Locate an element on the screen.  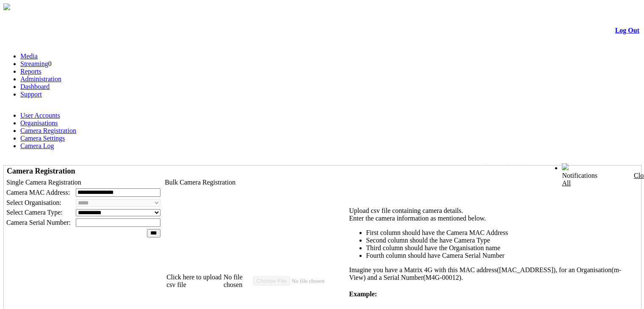
a: Streaming is located at coordinates (34, 63).